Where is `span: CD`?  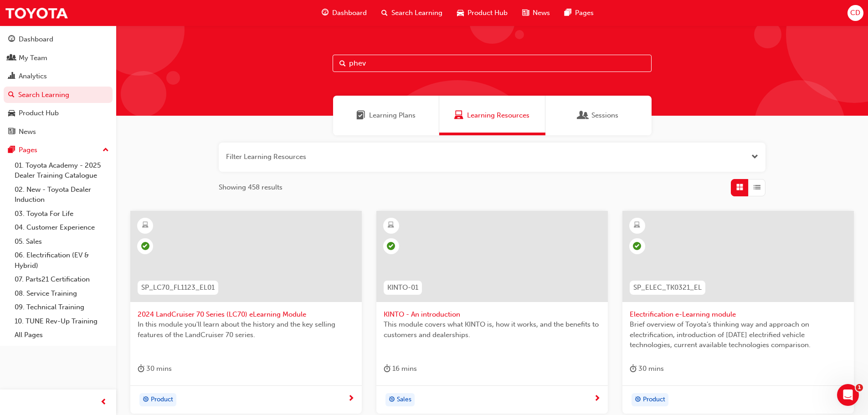
span: CD is located at coordinates (856, 13).